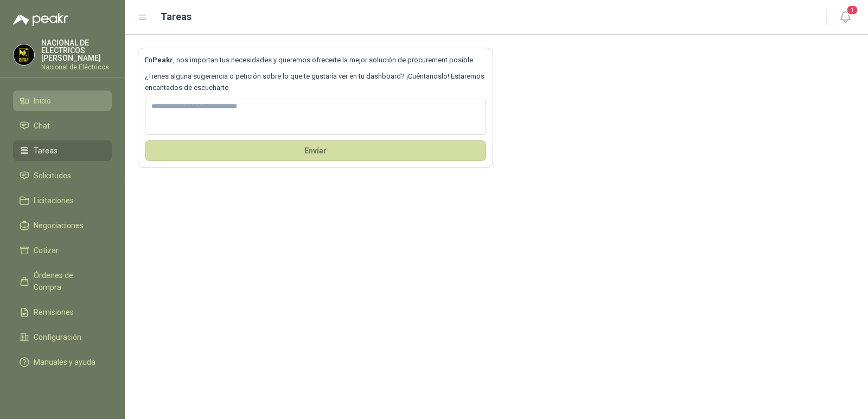  I want to click on p: ¿Tienes alguna sugerencia o petición sobre lo que te gustaría ver en tu dashboard? ¡Cuéntanoslo! ..., so click(315, 82).